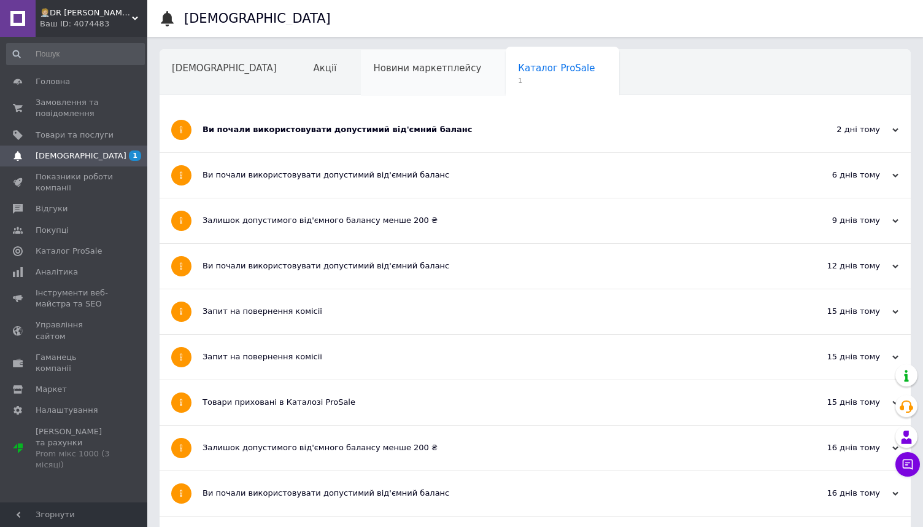 The height and width of the screenshot is (527, 923). I want to click on div: Prom мікс 1000 (3 місяці), so click(74, 459).